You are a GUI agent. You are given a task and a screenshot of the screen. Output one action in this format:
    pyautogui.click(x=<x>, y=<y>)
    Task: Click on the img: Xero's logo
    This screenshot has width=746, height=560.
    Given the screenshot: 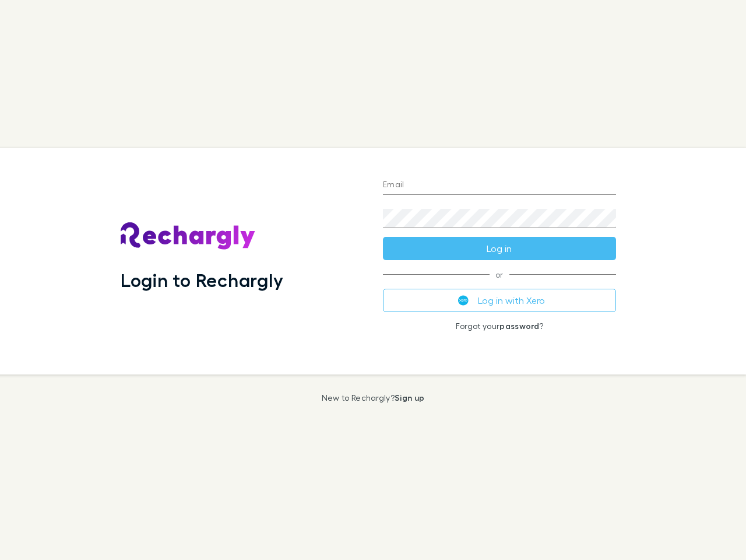 What is the action you would take?
    pyautogui.click(x=463, y=300)
    